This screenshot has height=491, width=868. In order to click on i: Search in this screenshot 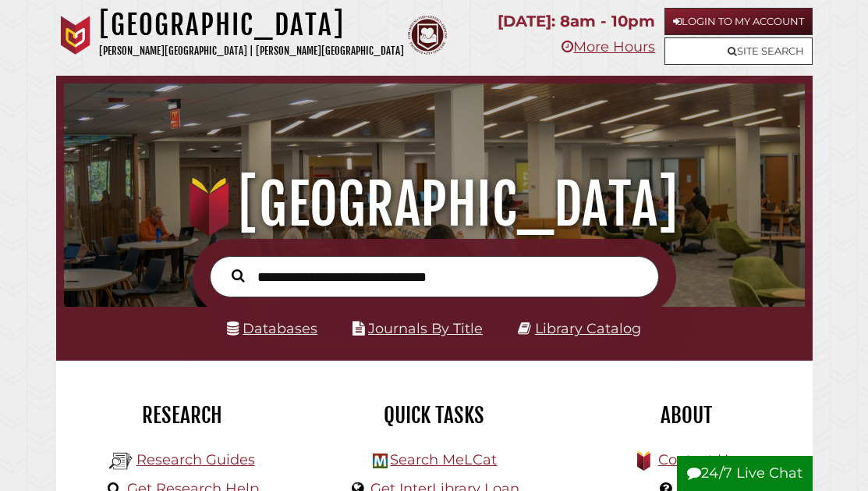, I will do `click(238, 276)`.